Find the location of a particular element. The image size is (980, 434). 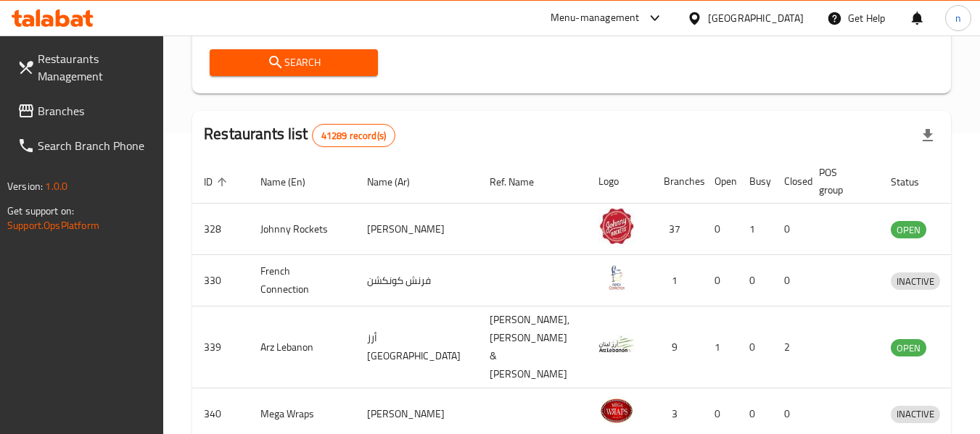

img: Johnny Rockets is located at coordinates (616, 226).